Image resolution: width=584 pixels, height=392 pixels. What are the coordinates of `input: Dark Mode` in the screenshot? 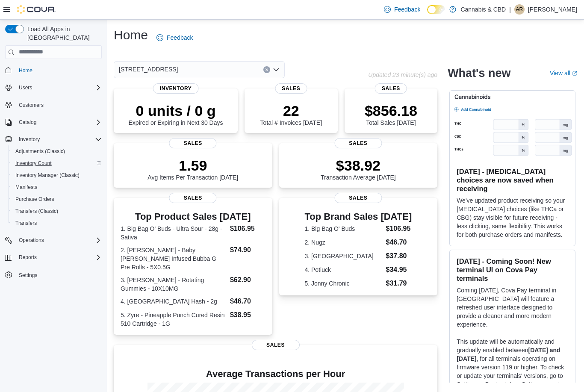 It's located at (436, 9).